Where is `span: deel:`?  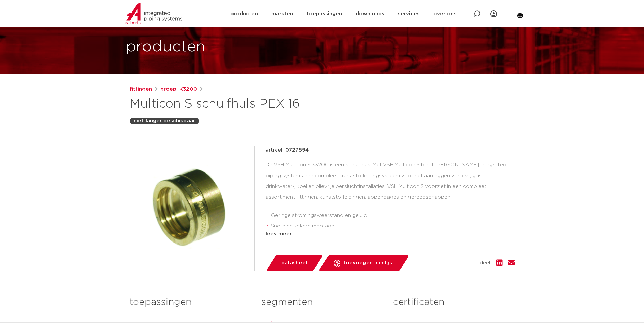
span: deel: is located at coordinates (485, 263).